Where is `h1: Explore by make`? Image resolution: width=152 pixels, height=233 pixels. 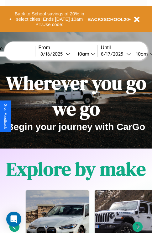
h1: Explore by make is located at coordinates (76, 169).